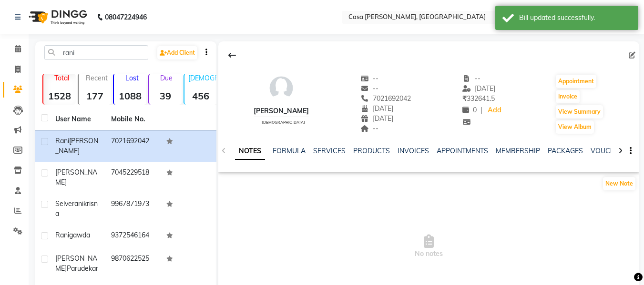  What do you see at coordinates (386, 98) in the screenshot?
I see `span: 7021692042` at bounding box center [386, 98].